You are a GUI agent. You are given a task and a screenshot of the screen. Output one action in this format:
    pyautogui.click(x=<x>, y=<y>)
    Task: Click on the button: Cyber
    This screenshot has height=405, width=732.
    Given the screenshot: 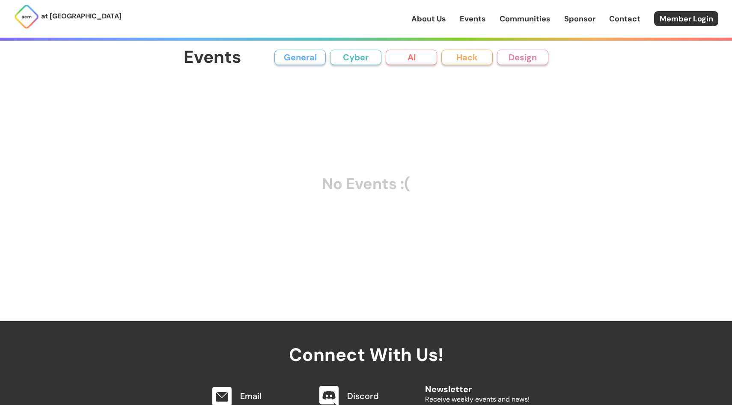 What is the action you would take?
    pyautogui.click(x=356, y=57)
    